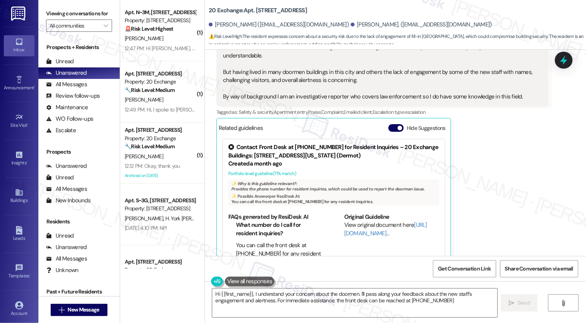 The width and height of the screenshot is (586, 323). What do you see at coordinates (19, 159) in the screenshot?
I see `a: Insights •` at bounding box center [19, 159].